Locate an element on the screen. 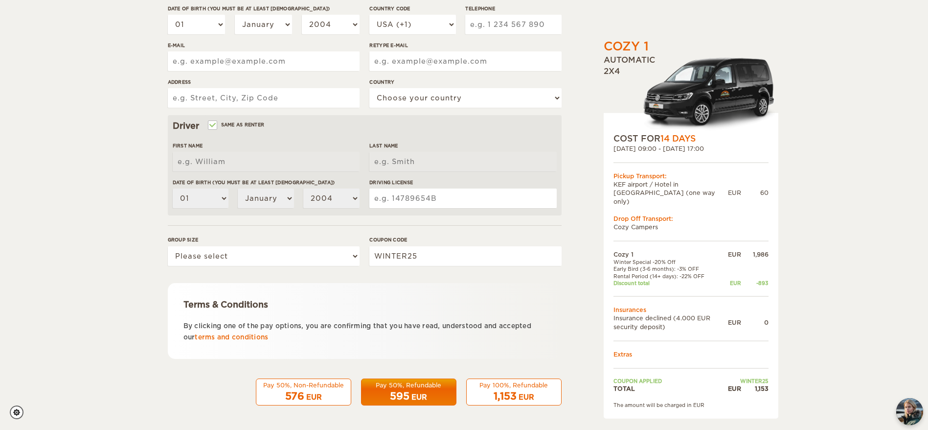 This screenshot has width=928, height=430. label: Same as renter is located at coordinates (237, 124).